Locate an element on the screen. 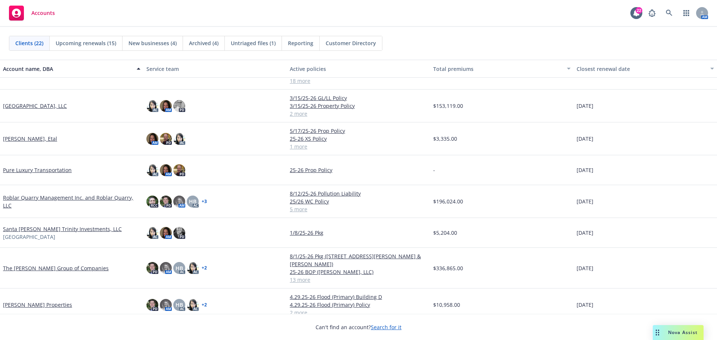 The image size is (717, 340). span: $153,119.00 is located at coordinates (448, 106).